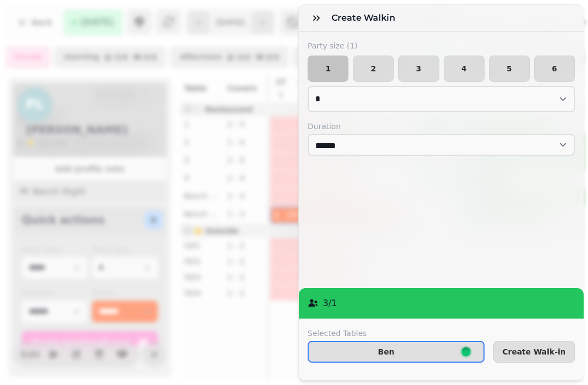  What do you see at coordinates (534, 352) in the screenshot?
I see `span: Create Walk-in` at bounding box center [534, 352].